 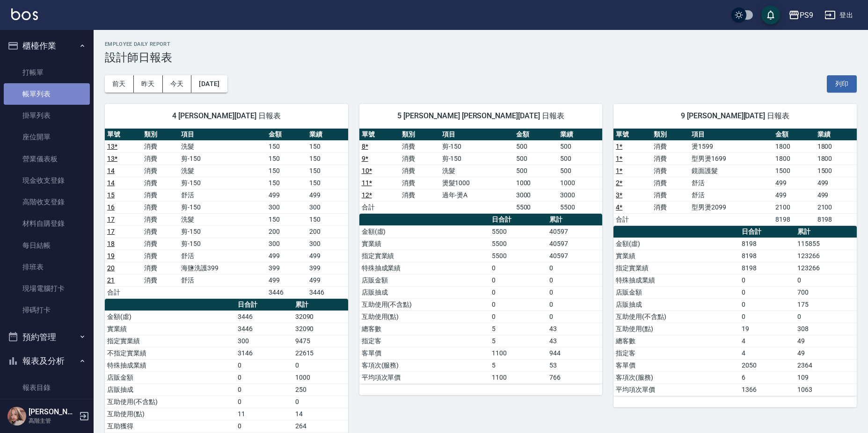 What do you see at coordinates (286, 231) in the screenshot?
I see `td: 200` at bounding box center [286, 231].